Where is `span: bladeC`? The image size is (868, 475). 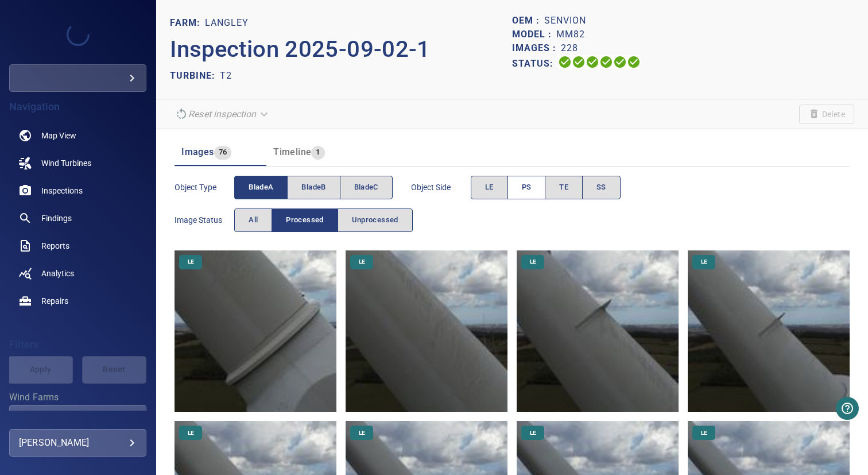
span: bladeC is located at coordinates (366, 187).